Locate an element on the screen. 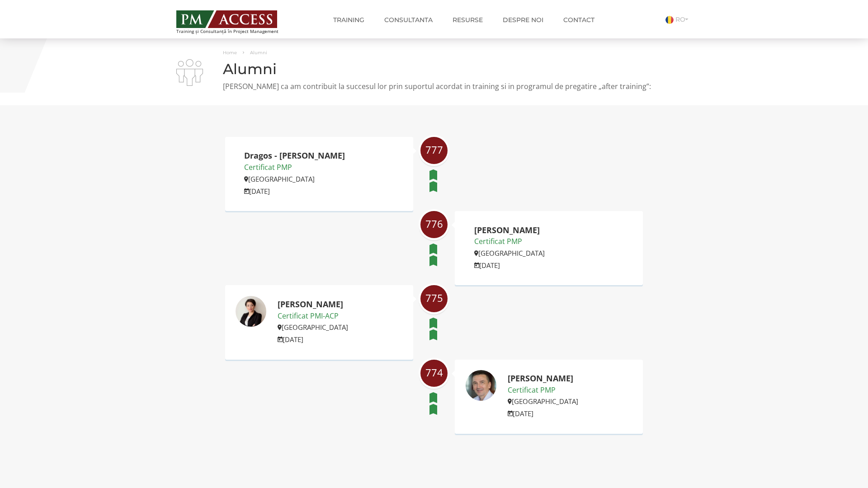 This screenshot has height=488, width=868. span: Training și Consultanță în Project Management is located at coordinates (235, 31).